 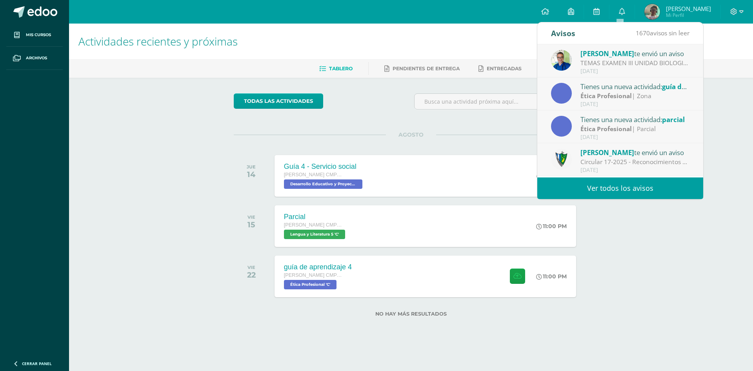 I want to click on div: Parcial, so click(x=315, y=216).